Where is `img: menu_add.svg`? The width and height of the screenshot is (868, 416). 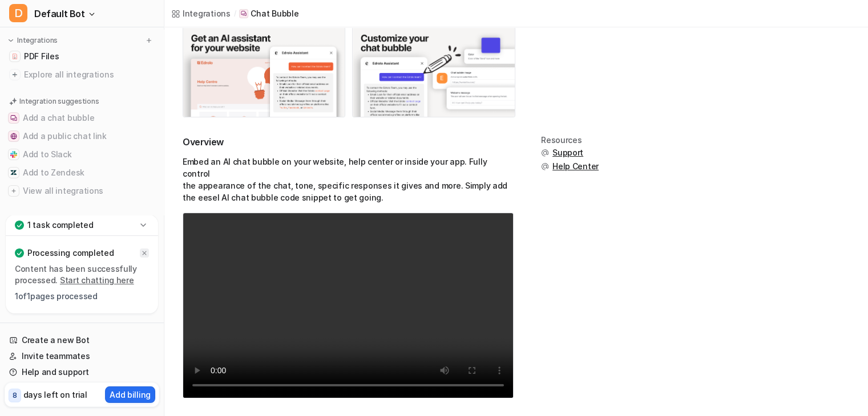
img: menu_add.svg is located at coordinates (149, 41).